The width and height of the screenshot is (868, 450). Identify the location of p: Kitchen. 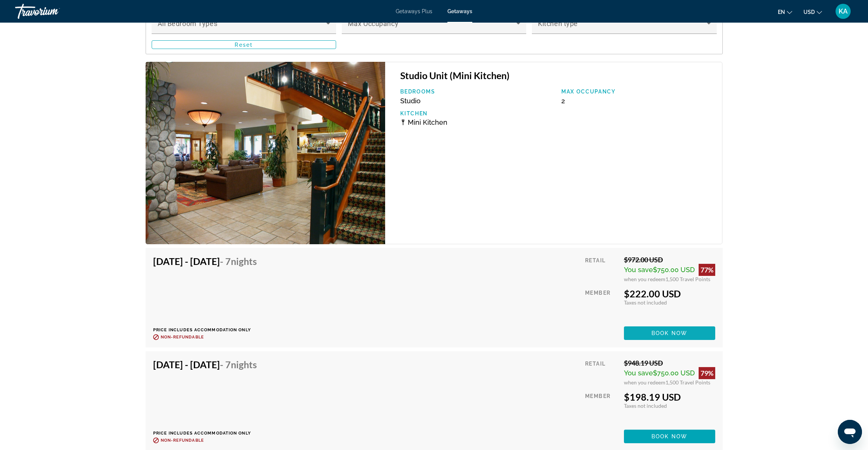
(477, 114).